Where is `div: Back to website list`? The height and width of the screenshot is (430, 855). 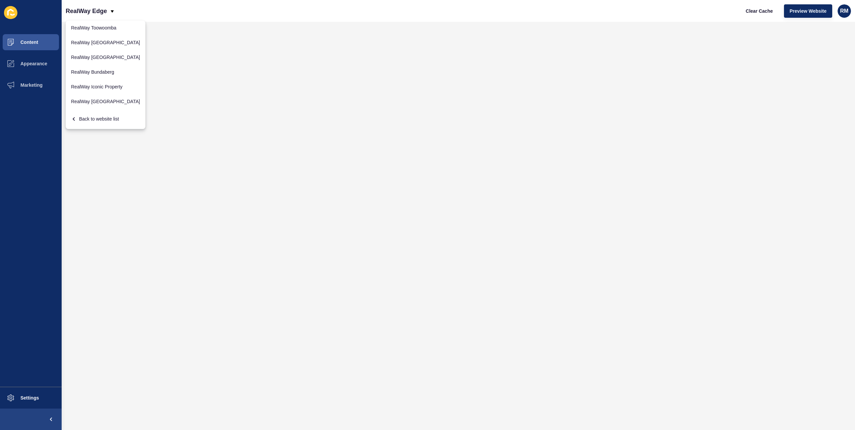 div: Back to website list is located at coordinates (106, 119).